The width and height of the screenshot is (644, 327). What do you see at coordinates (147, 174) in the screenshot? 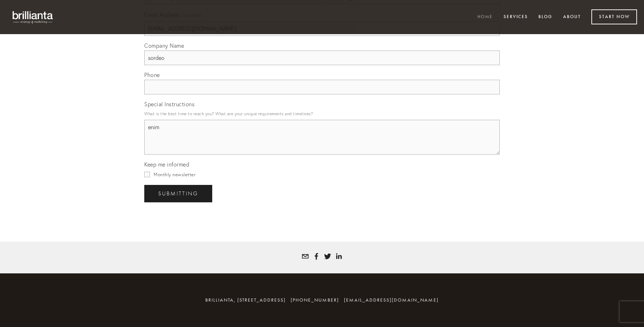
I see `input: Monthly newsletter` at bounding box center [147, 174].